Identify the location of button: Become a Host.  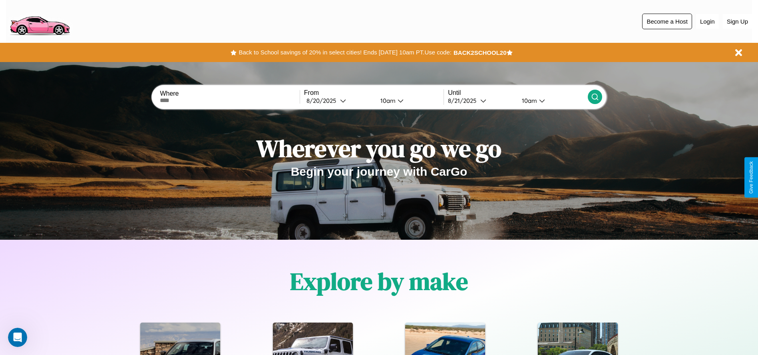
(667, 21).